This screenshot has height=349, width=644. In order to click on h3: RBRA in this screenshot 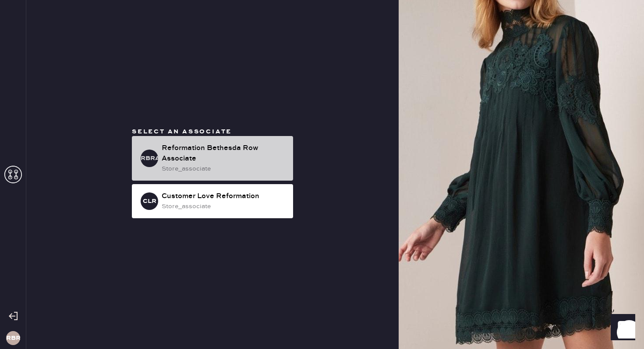, I will do `click(150, 158)`.